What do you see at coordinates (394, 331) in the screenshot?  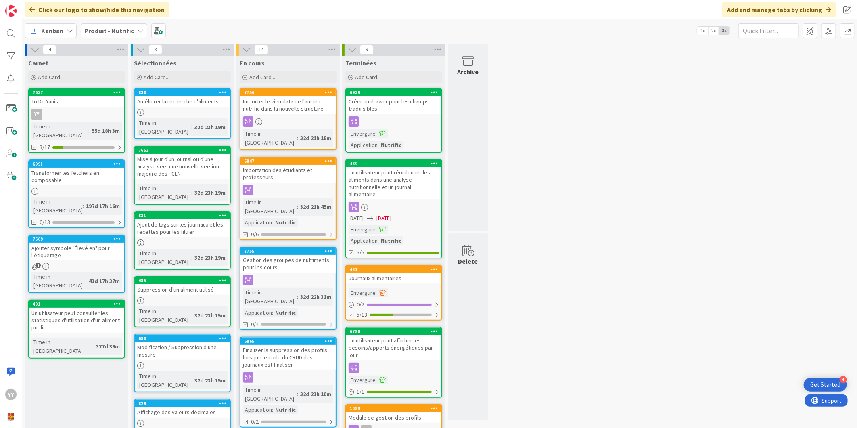 I see `div: 6788` at bounding box center [394, 331].